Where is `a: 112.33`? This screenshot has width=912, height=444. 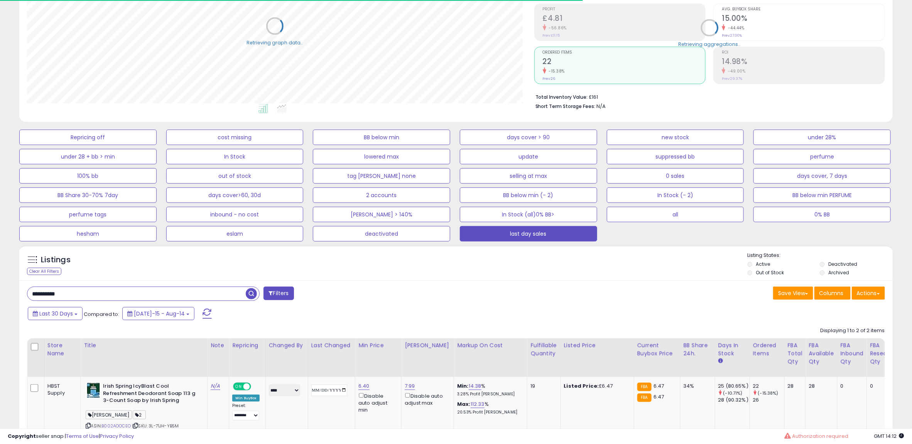 a: 112.33 is located at coordinates (477, 404).